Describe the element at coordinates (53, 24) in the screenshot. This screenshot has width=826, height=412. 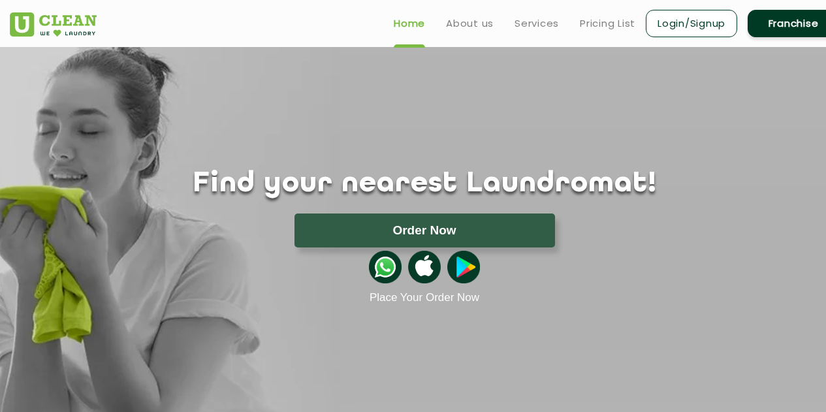
I see `img: UClean Laundry and Dry Cleaning` at that location.